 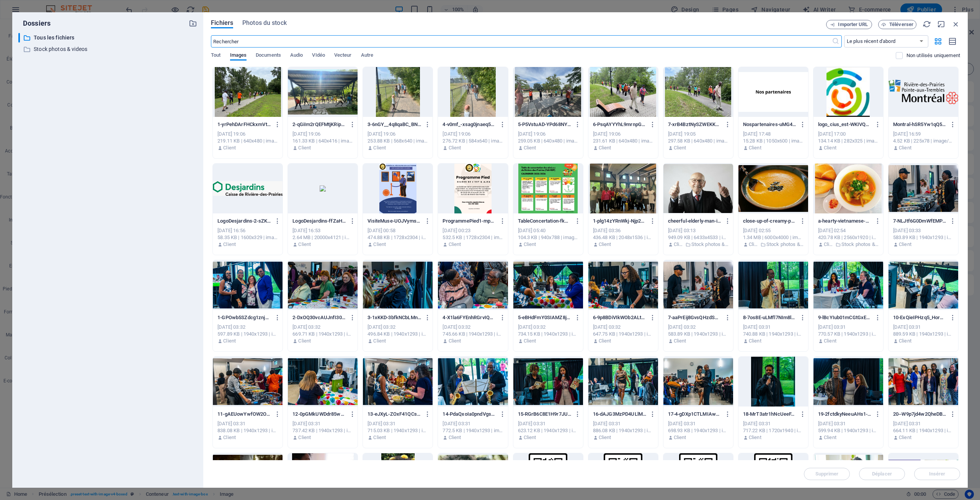 What do you see at coordinates (367, 56) in the screenshot?
I see `span: Autre` at bounding box center [367, 56].